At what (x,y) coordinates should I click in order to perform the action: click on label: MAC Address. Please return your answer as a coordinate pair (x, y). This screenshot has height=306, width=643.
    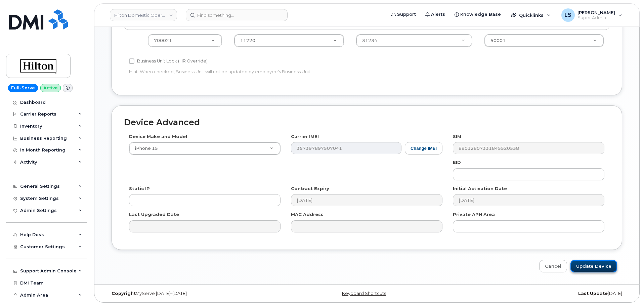
    Looking at the image, I should click on (307, 214).